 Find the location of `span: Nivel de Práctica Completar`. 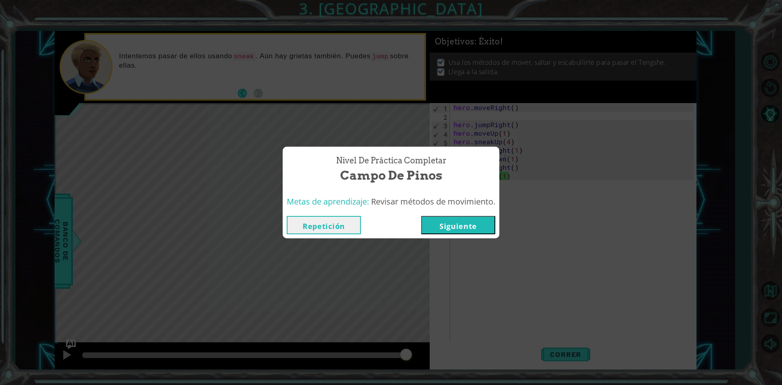

span: Nivel de Práctica Completar is located at coordinates (391, 160).